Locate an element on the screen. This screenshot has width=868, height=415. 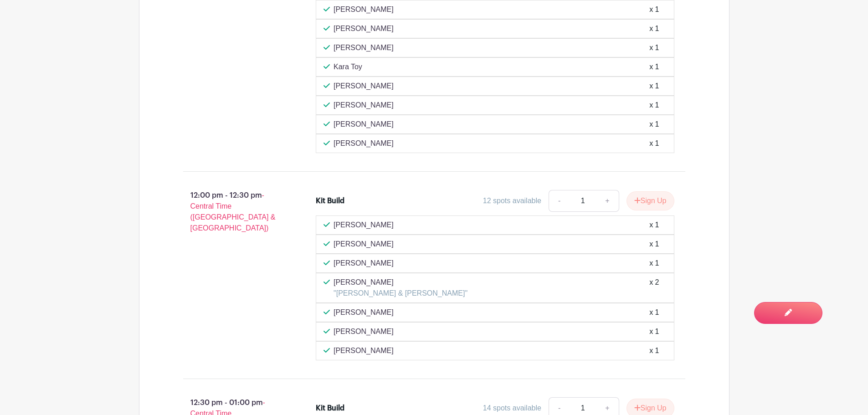
div: 12 spots available is located at coordinates (512, 201).